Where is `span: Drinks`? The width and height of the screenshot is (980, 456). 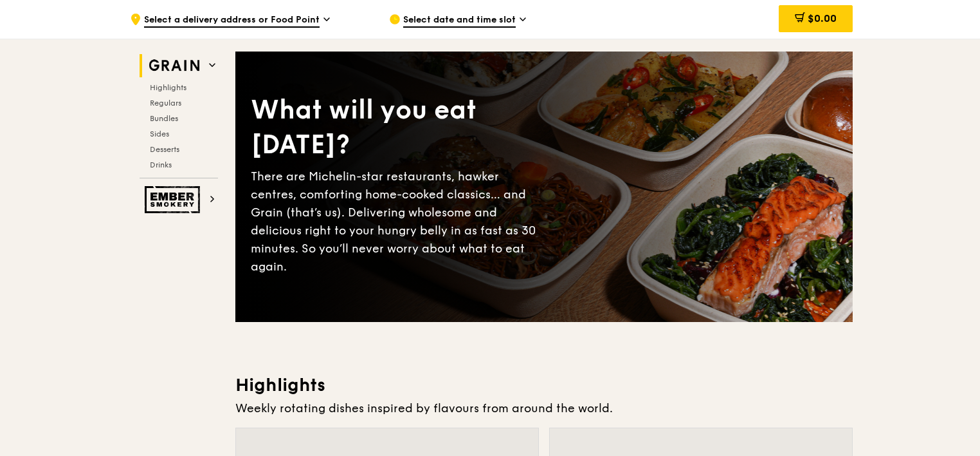
span: Drinks is located at coordinates (161, 165).